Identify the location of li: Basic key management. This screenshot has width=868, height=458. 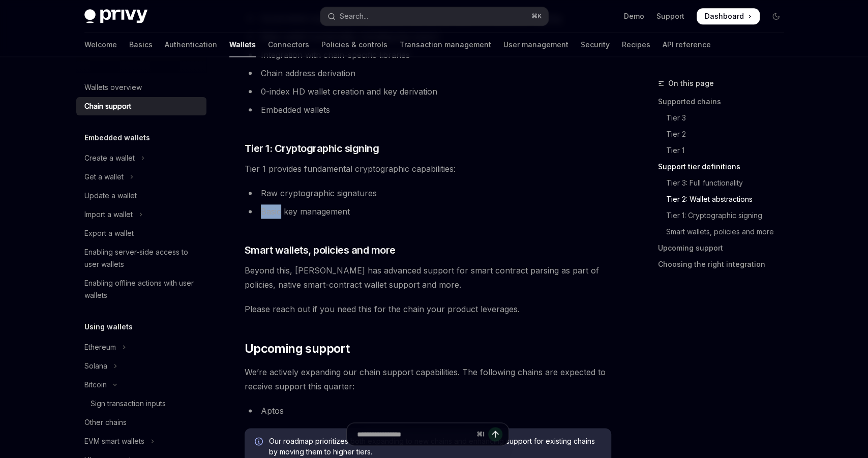
(427, 212).